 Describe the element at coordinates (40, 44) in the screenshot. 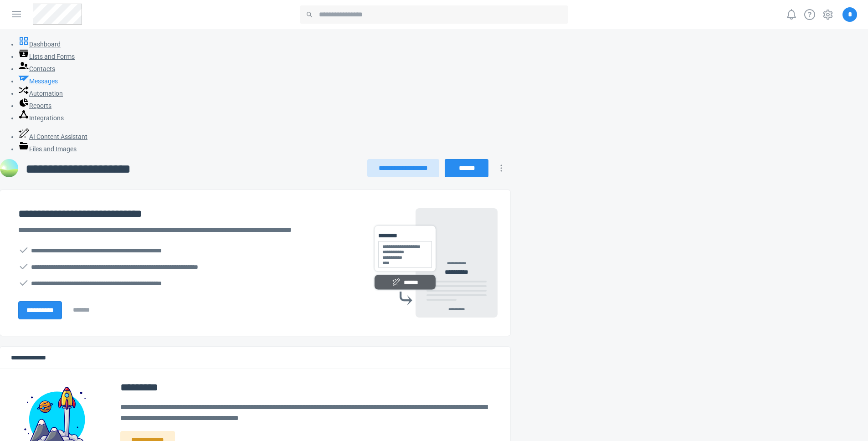

I see `a: Dashboard` at that location.